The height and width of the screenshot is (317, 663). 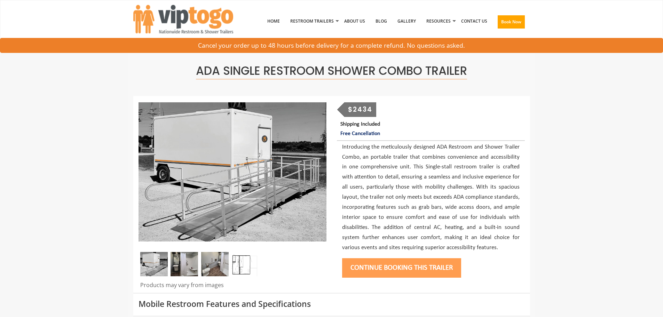 What do you see at coordinates (233, 287) in the screenshot?
I see `div: Products may vary from images` at bounding box center [233, 287].